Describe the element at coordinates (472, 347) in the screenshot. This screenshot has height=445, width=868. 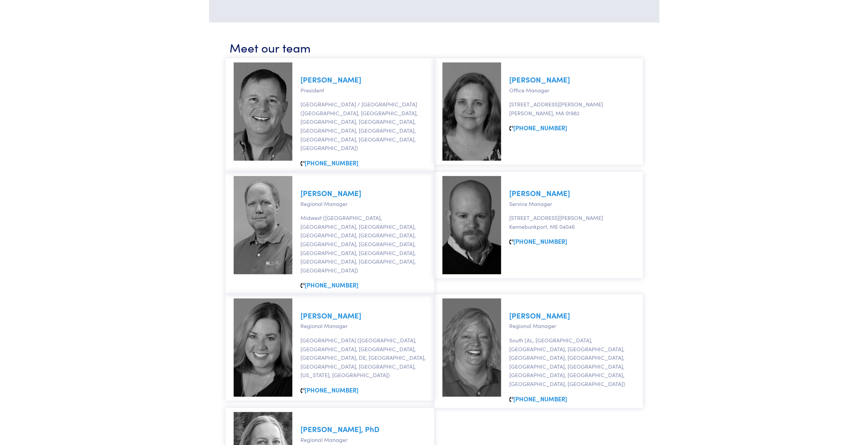
I see `img: misti-toro.jpg` at that location.